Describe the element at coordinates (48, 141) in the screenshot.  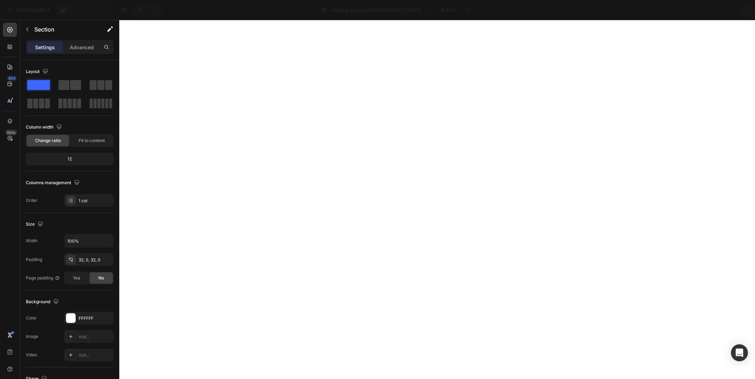
I see `span: Change ratio` at that location.